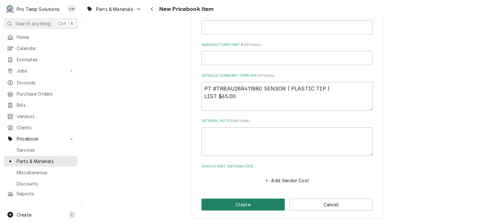  I want to click on a: Bills, so click(41, 105).